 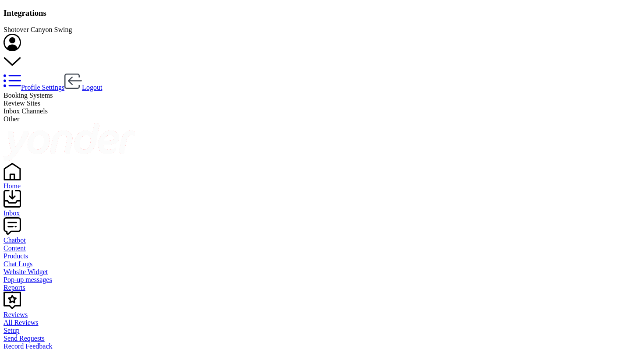 I want to click on a: Reviews, so click(x=322, y=311).